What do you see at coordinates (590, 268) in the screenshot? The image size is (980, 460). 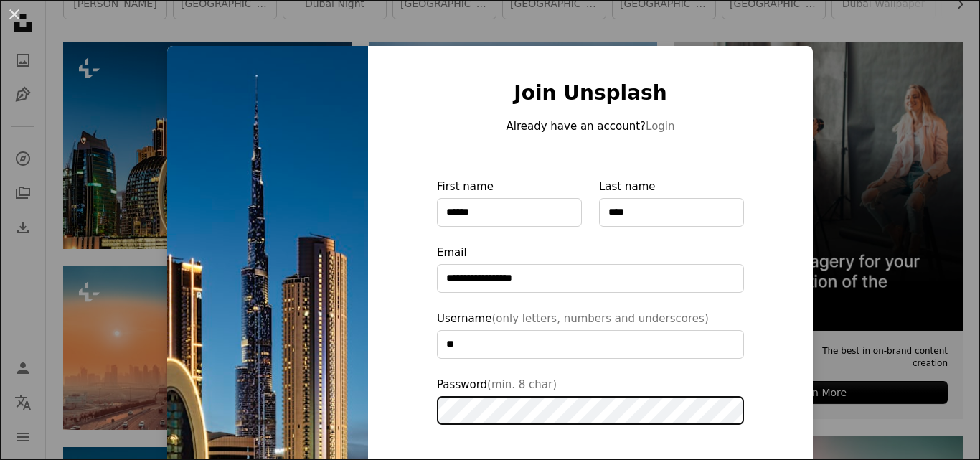 I see `label: Email` at bounding box center [590, 268].